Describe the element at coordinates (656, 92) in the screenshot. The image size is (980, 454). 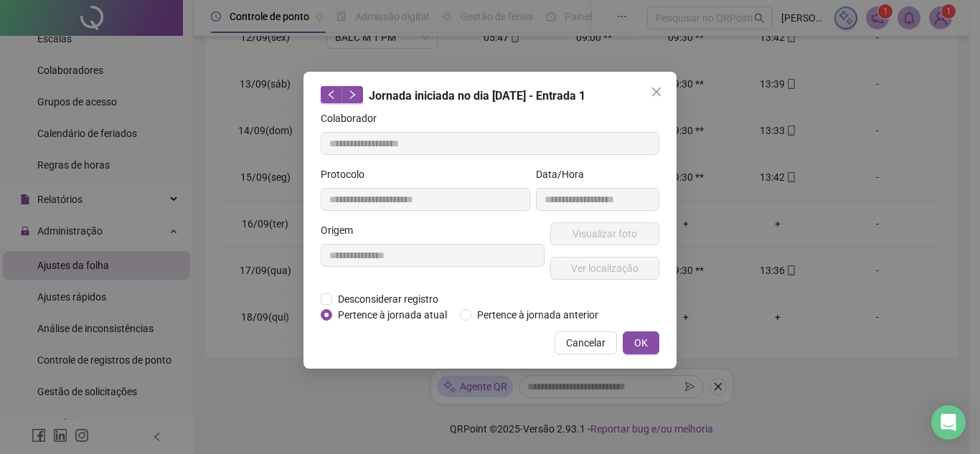
I see `button: Close` at that location.